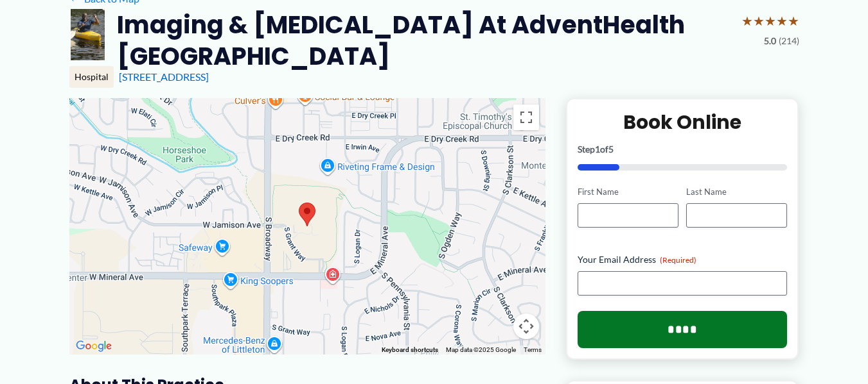  I want to click on span: (214), so click(788, 41).